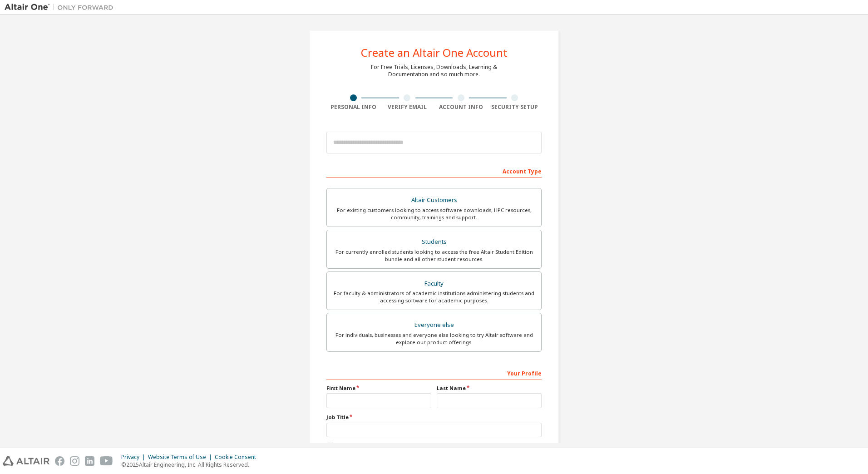  Describe the element at coordinates (434, 339) in the screenshot. I see `div: For individuals, businesses and everyone else looking to try Altair software and explore our prod...` at that location.